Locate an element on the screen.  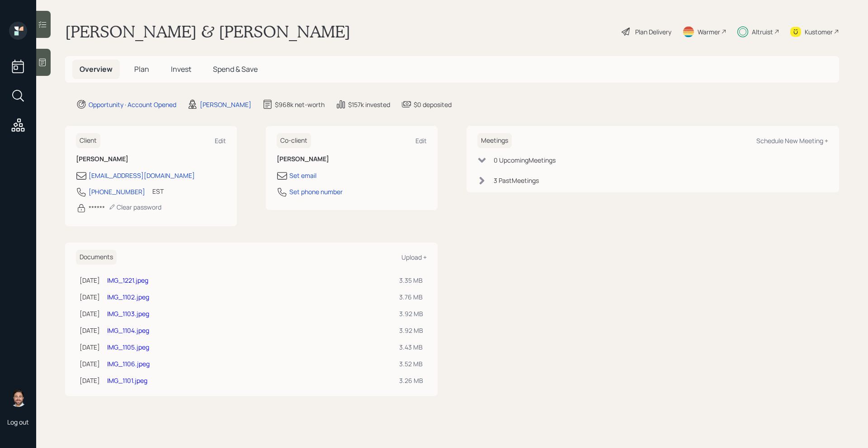
a: IMG_1105.jpeg is located at coordinates (128, 347).